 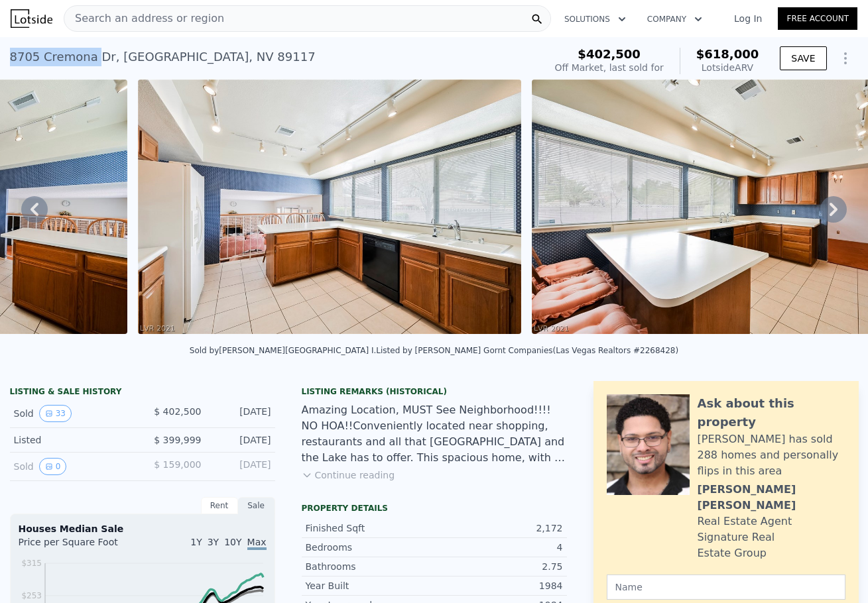 What do you see at coordinates (177, 440) in the screenshot?
I see `span: $ 399,999` at bounding box center [177, 440].